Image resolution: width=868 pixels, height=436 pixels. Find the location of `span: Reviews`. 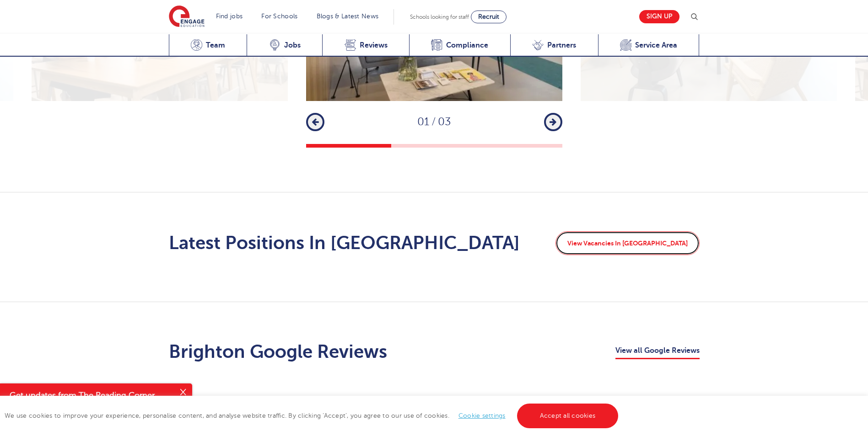

span: Reviews is located at coordinates (373, 45).